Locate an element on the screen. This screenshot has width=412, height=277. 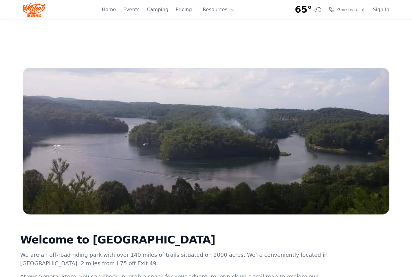
a: Camping is located at coordinates (158, 10).